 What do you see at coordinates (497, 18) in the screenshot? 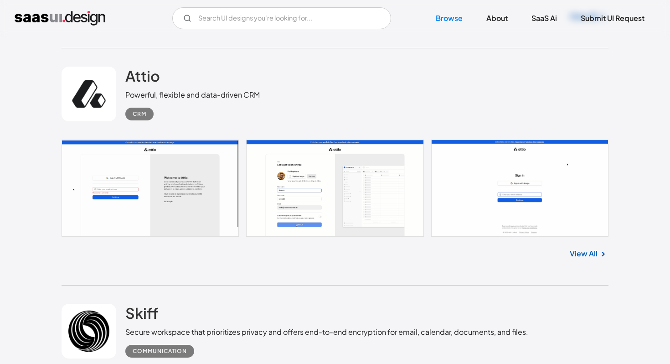
I see `a: About` at bounding box center [497, 18].